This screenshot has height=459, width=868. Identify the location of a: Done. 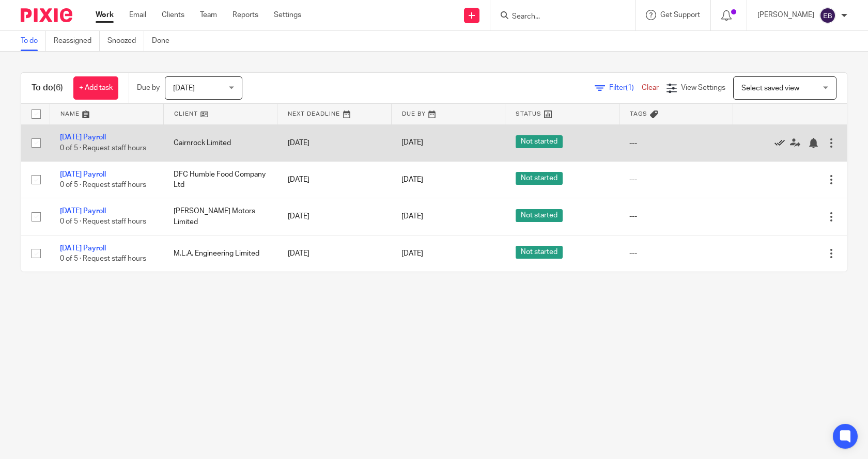
(164, 41).